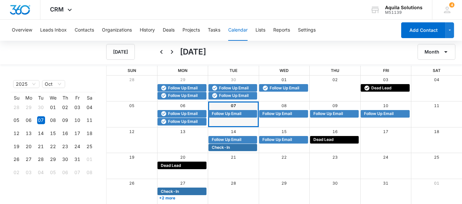  Describe the element at coordinates (29, 121) in the screenshot. I see `td: 2025-10-06` at that location.